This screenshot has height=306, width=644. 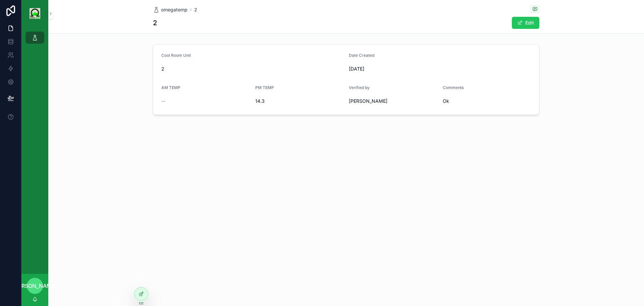 I want to click on span: omegatemp, so click(x=174, y=10).